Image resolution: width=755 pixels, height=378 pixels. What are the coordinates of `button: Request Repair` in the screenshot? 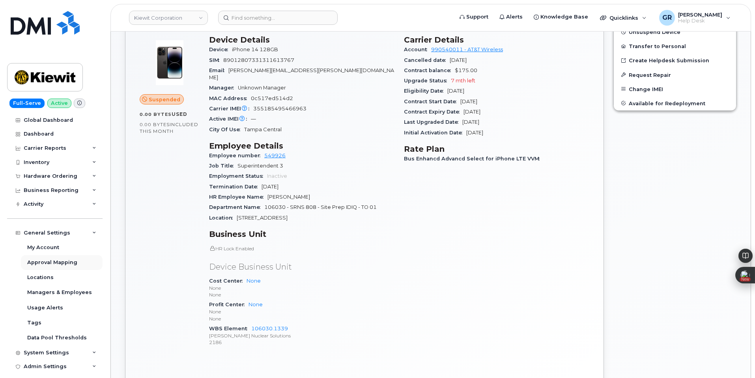 It's located at (675, 75).